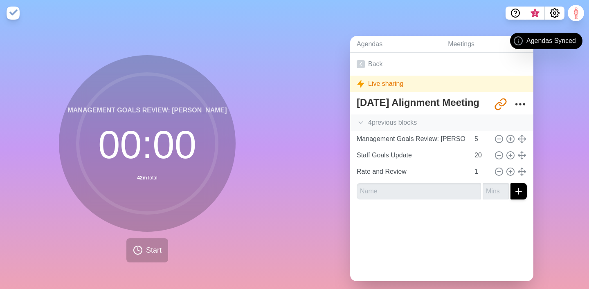 This screenshot has height=289, width=589. What do you see at coordinates (442, 84) in the screenshot?
I see `div: Live sharing` at bounding box center [442, 84].